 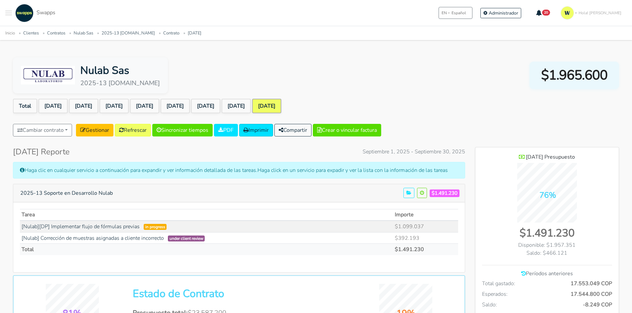 What do you see at coordinates (239, 170) in the screenshot?
I see `div: Haga clic en cualquier servicio a continuación para expandir y ver información detallada de las t...` at bounding box center [239, 170].